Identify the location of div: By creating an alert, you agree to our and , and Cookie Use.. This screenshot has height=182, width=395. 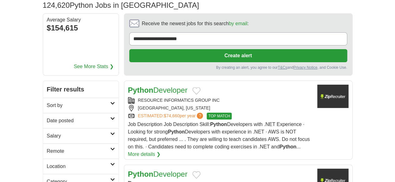
(238, 68).